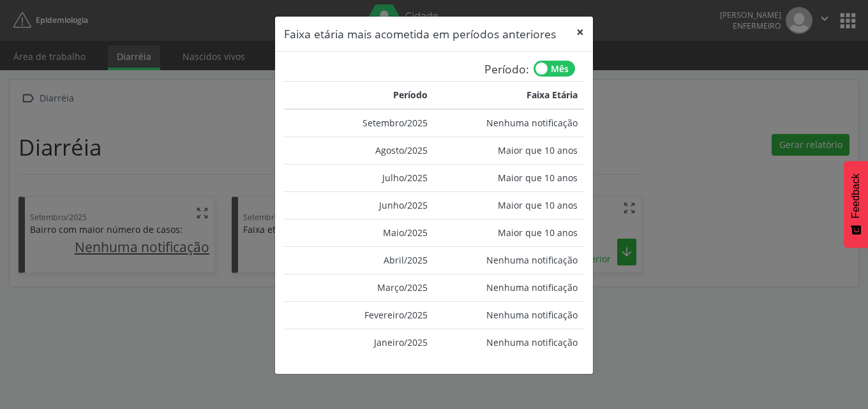 This screenshot has width=868, height=409. What do you see at coordinates (359, 260) in the screenshot?
I see `td: Abril/2025` at bounding box center [359, 260].